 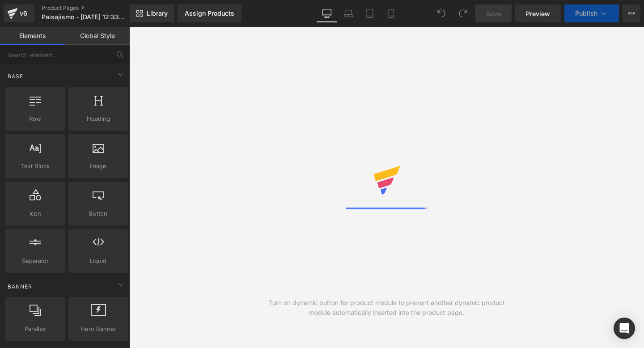 What do you see at coordinates (624, 328) in the screenshot?
I see `div: Open Intercom Messenger` at bounding box center [624, 328].